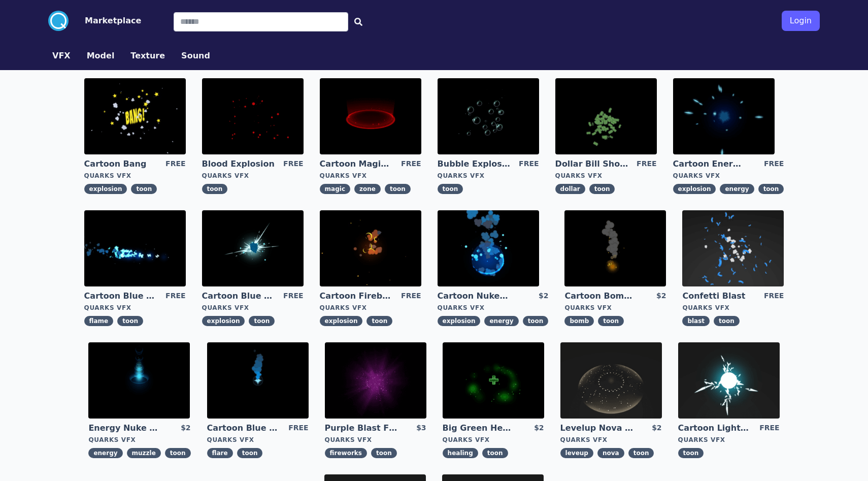  What do you see at coordinates (356, 164) in the screenshot?
I see `a: Cartoon Magic Zone` at bounding box center [356, 164].